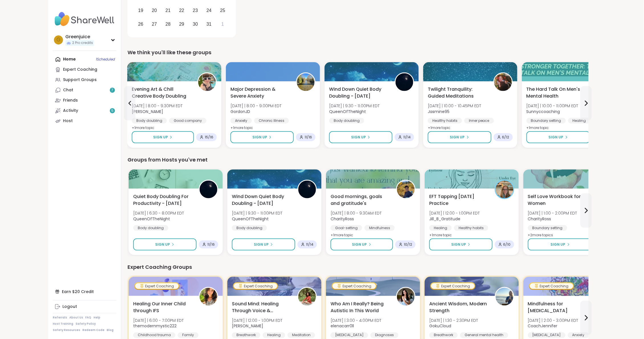 The width and height of the screenshot is (644, 339). Describe the element at coordinates (188, 121) in the screenshot. I see `div: Good company` at that location.